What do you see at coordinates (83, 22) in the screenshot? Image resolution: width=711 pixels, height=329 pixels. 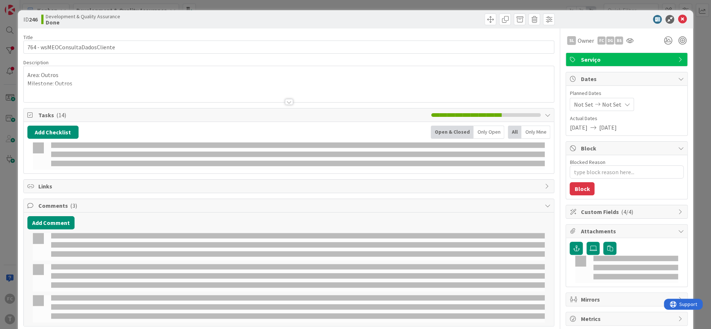 I see `b: Done` at bounding box center [83, 22].